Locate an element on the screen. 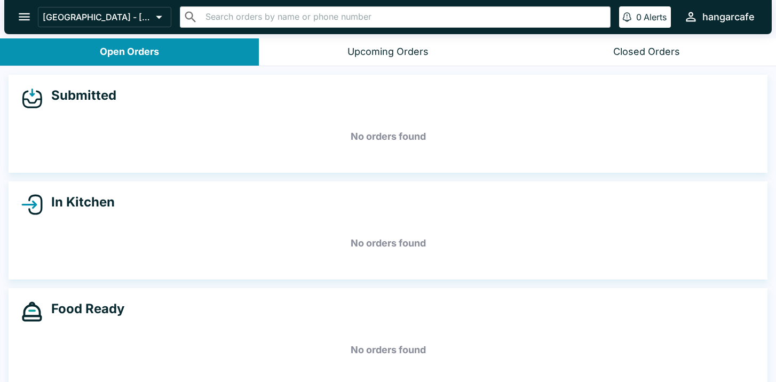  button: open drawer is located at coordinates (24, 17).